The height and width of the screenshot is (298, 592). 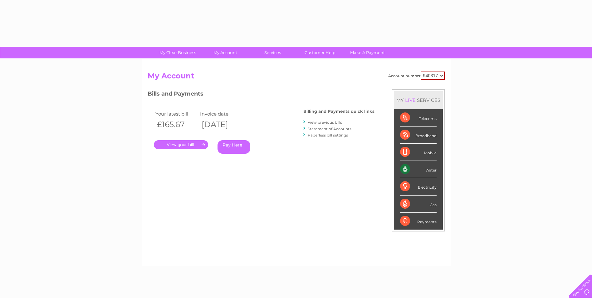 What do you see at coordinates (225, 52) in the screenshot?
I see `a: My Account` at bounding box center [225, 52].